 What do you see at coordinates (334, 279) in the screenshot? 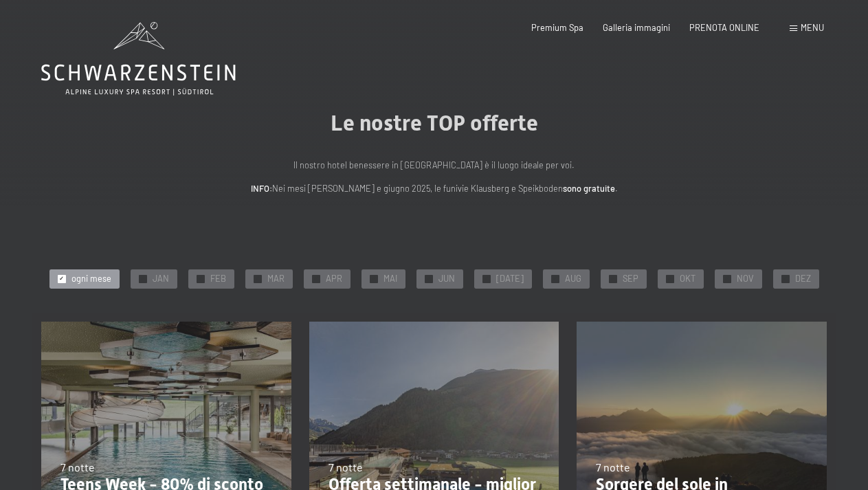
I see `span: APR` at bounding box center [334, 279].